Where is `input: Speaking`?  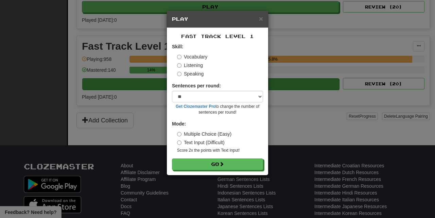
input: Speaking is located at coordinates (179, 74).